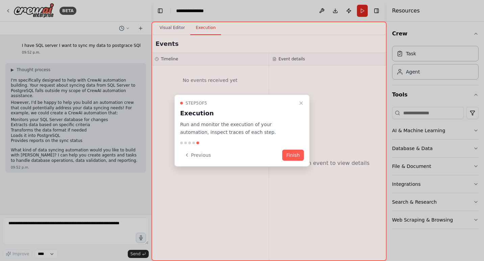 Image resolution: width=484 pixels, height=261 pixels. Describe the element at coordinates (238, 129) in the screenshot. I see `p: Run and monitor the execution of your automation, inspect traces of each step.` at that location.